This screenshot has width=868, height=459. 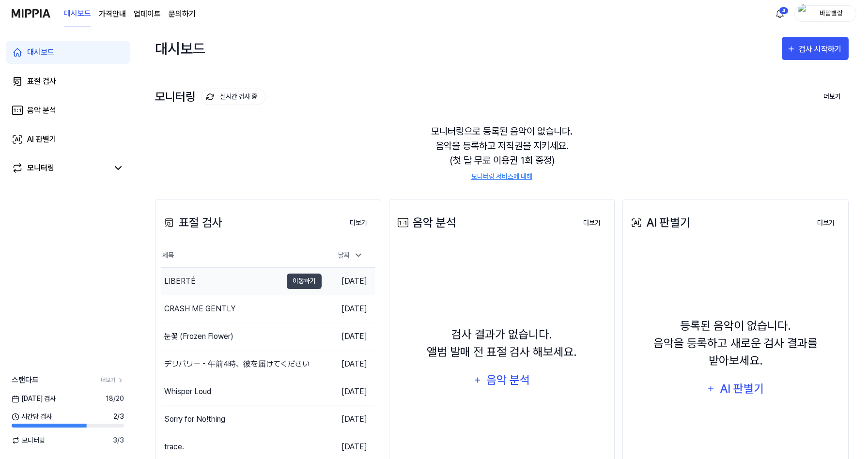 I want to click on button: 이동하기, so click(x=304, y=281).